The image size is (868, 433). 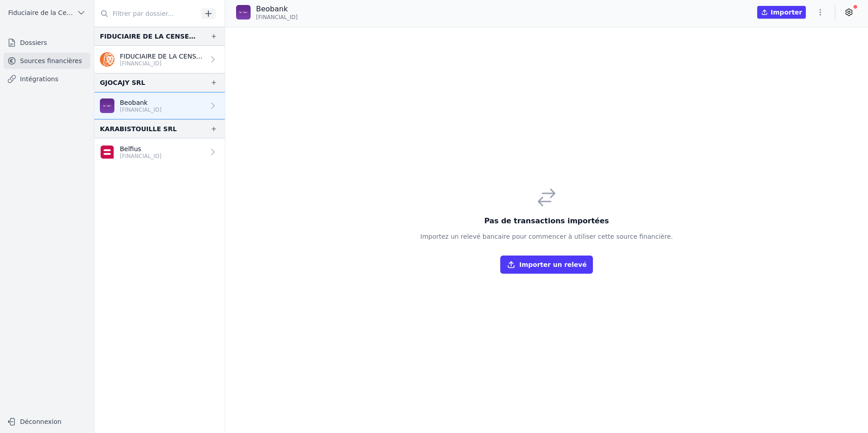 What do you see at coordinates (47, 79) in the screenshot?
I see `a: Intégrations` at bounding box center [47, 79].